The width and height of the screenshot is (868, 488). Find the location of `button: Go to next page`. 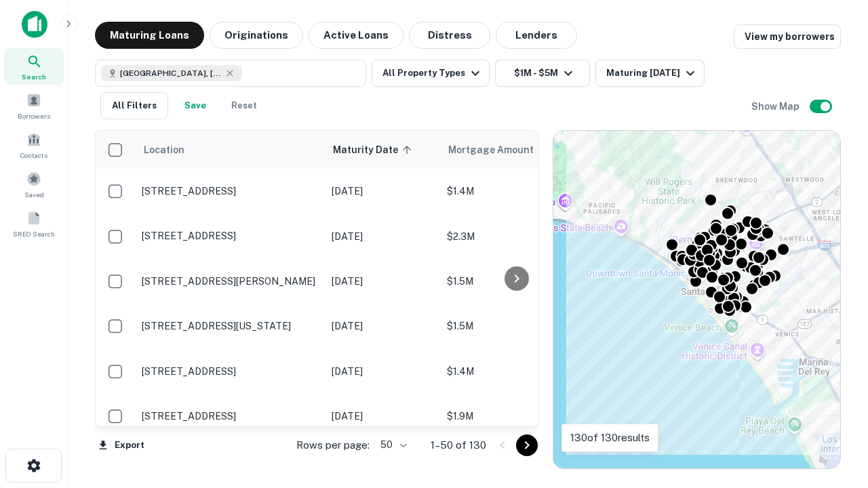

button: Go to next page is located at coordinates (527, 445).